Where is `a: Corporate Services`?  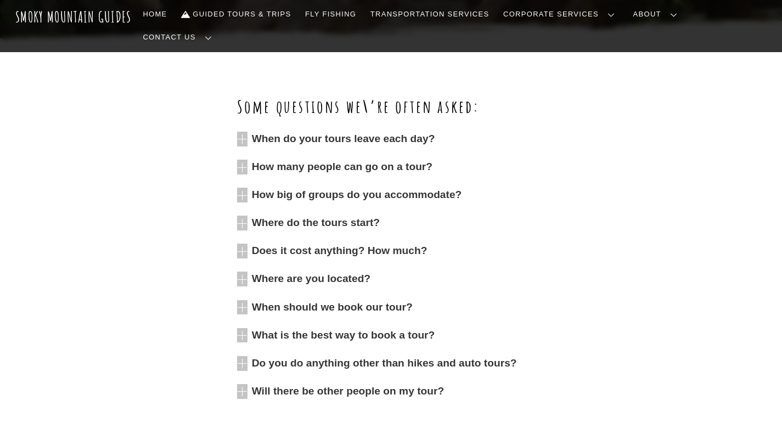 a: Corporate Services is located at coordinates (561, 14).